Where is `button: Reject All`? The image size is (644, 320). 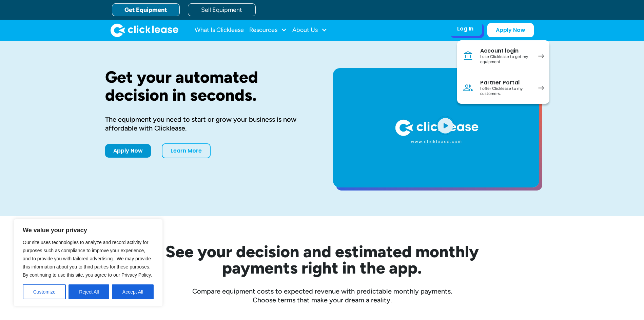 button: Reject All is located at coordinates (89, 292).